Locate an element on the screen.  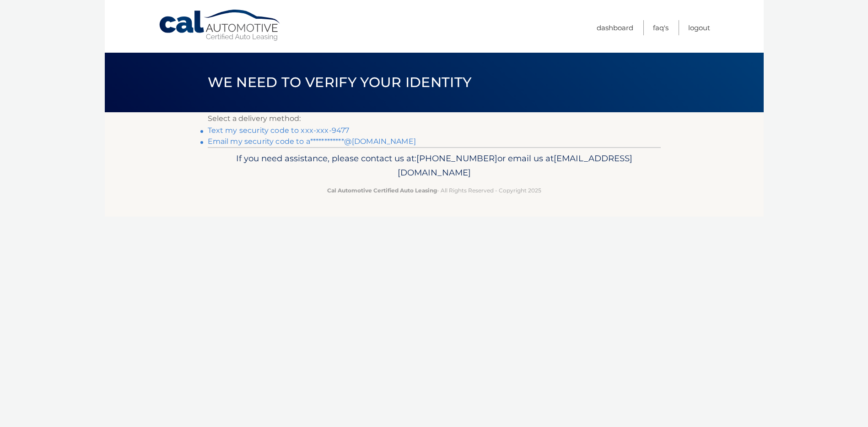
span: We need to verify your identity is located at coordinates (340, 82).